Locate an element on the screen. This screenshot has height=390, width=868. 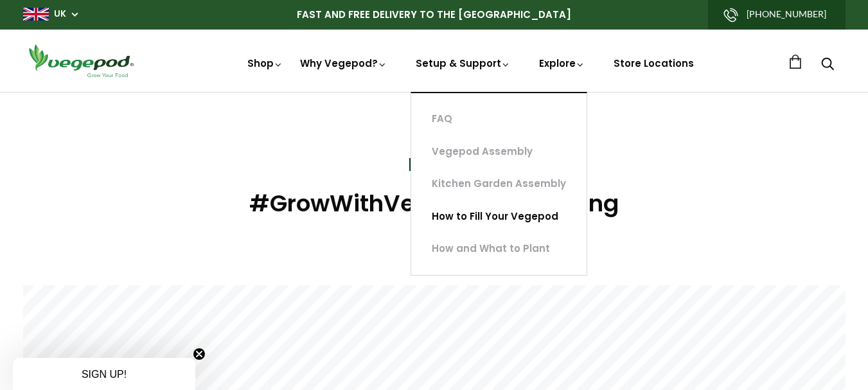
button: Close teaser is located at coordinates (199, 354).